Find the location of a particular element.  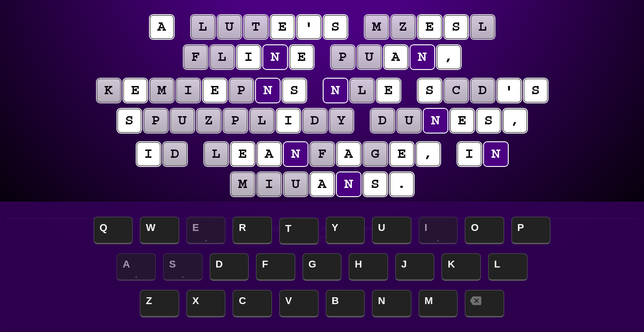

span: N is located at coordinates (391, 304).